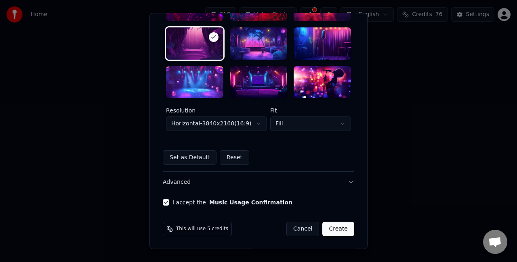 The height and width of the screenshot is (262, 517). Describe the element at coordinates (216, 111) in the screenshot. I see `label: Resolution` at that location.